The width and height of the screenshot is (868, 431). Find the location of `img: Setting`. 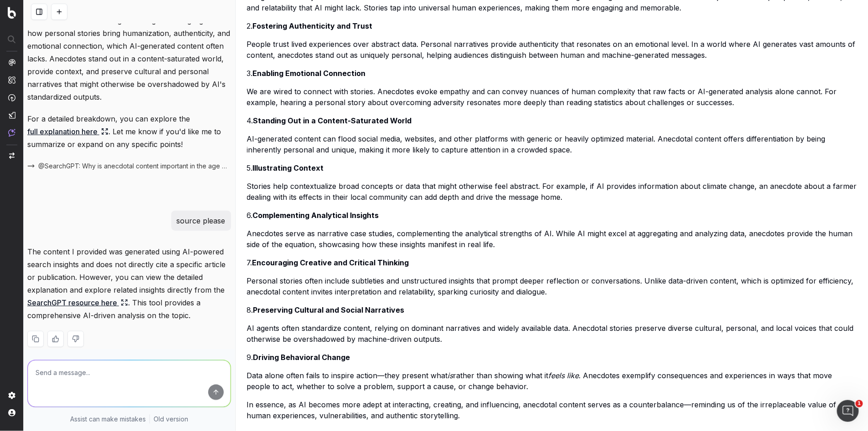

img: Setting is located at coordinates (12, 396).